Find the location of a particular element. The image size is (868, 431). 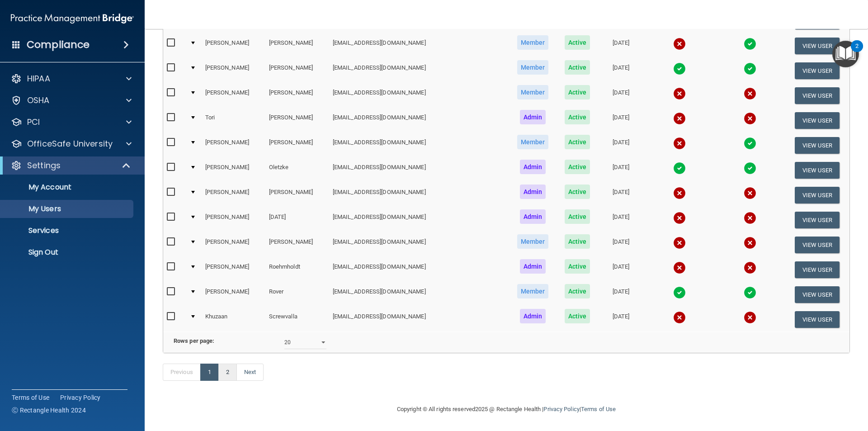

td: Oletzke is located at coordinates (297, 170).